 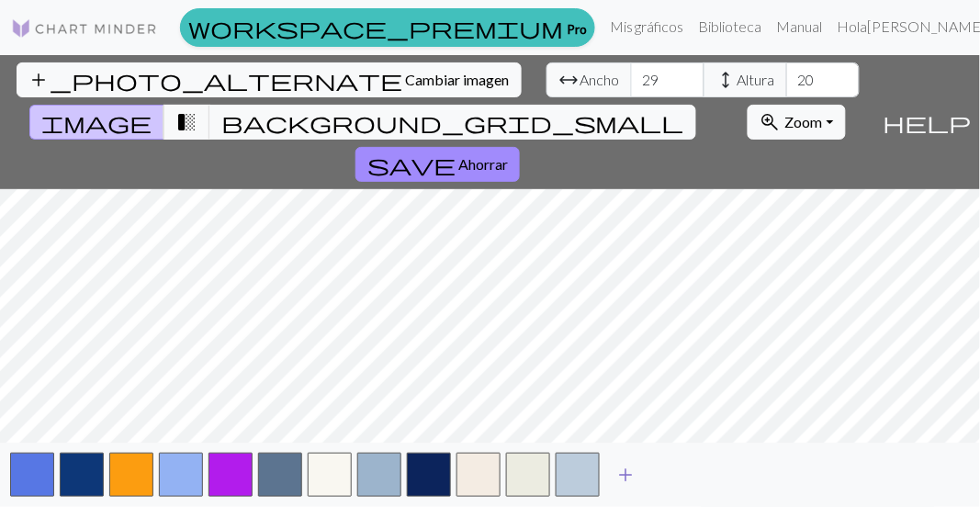 I want to click on span: transition_fade, so click(x=186, y=122).